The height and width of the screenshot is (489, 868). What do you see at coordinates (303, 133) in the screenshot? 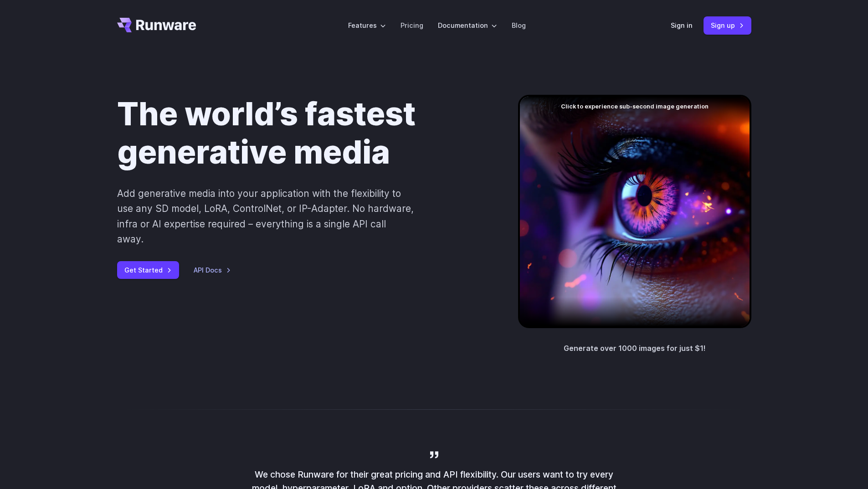
I see `h1: The world’s fastest generative media` at bounding box center [303, 133].